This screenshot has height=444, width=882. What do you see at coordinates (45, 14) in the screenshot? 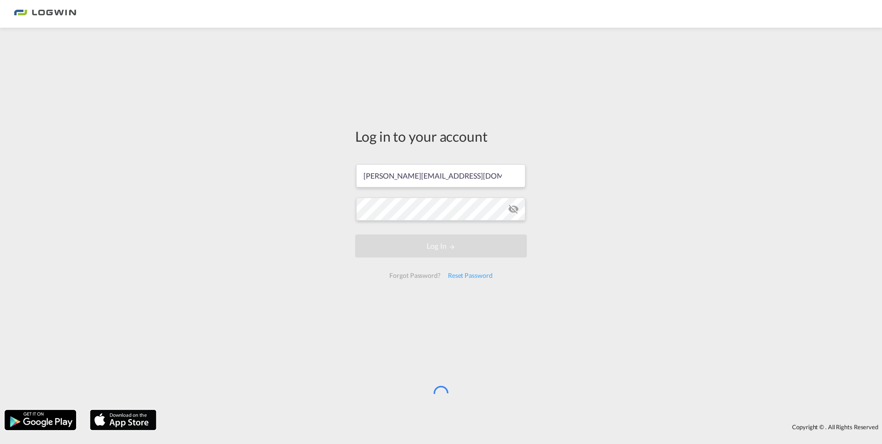
I see `img: 2761ae10d95411efa20a1f5e0282d2d7.png` at bounding box center [45, 14].